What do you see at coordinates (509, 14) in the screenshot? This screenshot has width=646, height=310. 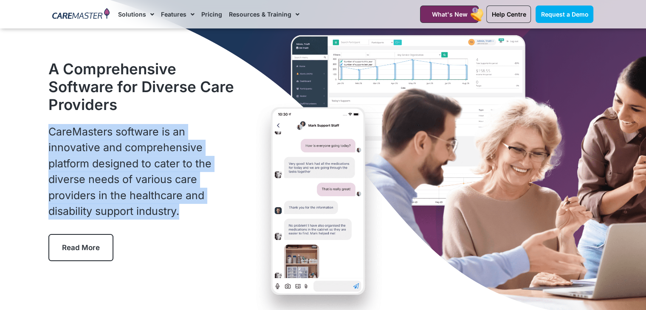 I see `a: Help Centre` at bounding box center [509, 14].